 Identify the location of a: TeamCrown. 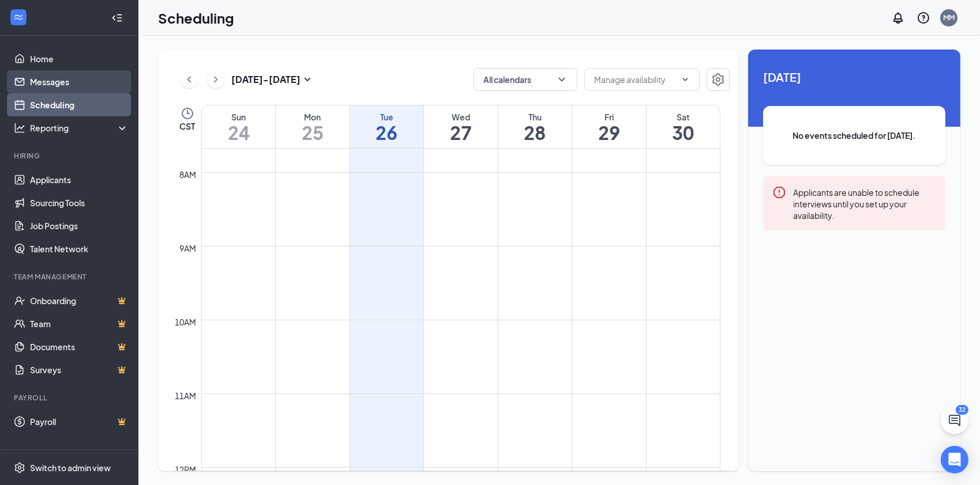
(79, 324).